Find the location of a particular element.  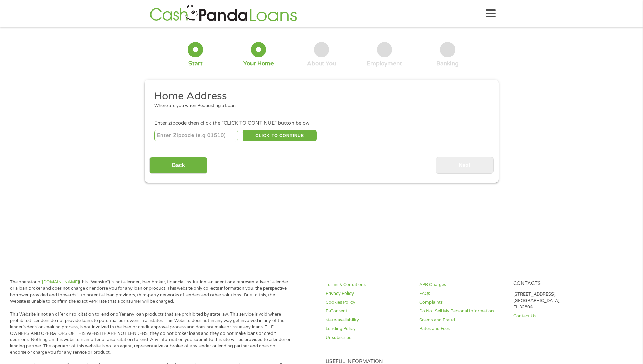

div: Banking is located at coordinates (448, 64).